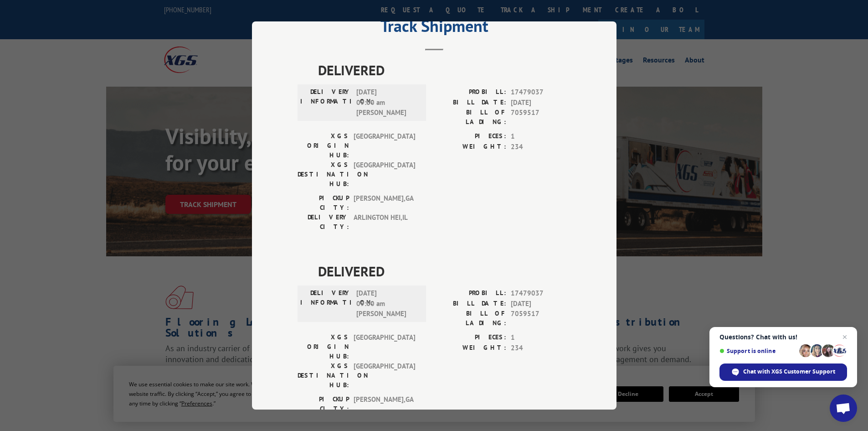  Describe the element at coordinates (843, 408) in the screenshot. I see `div: Open chat` at that location.